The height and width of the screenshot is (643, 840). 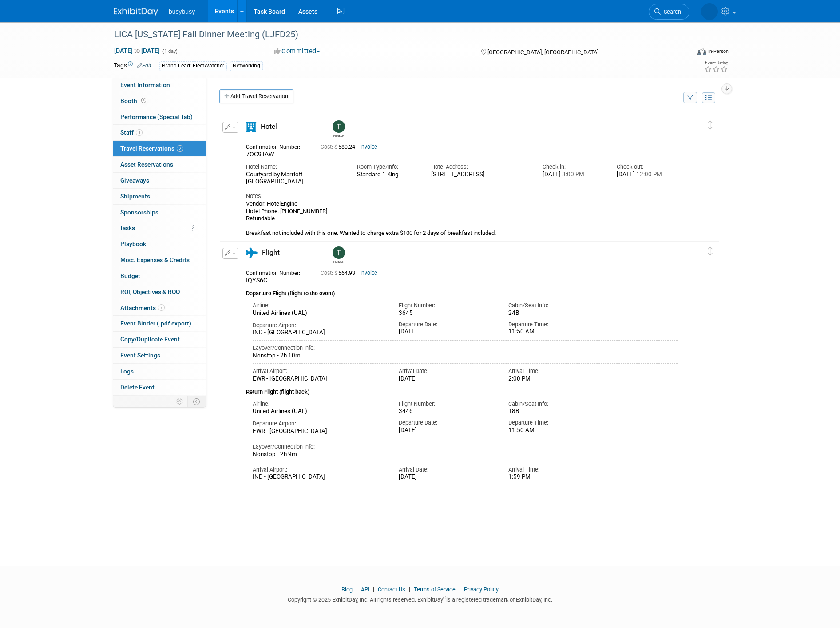 What do you see at coordinates (160, 212) in the screenshot?
I see `a: Sponsorships` at bounding box center [160, 212].